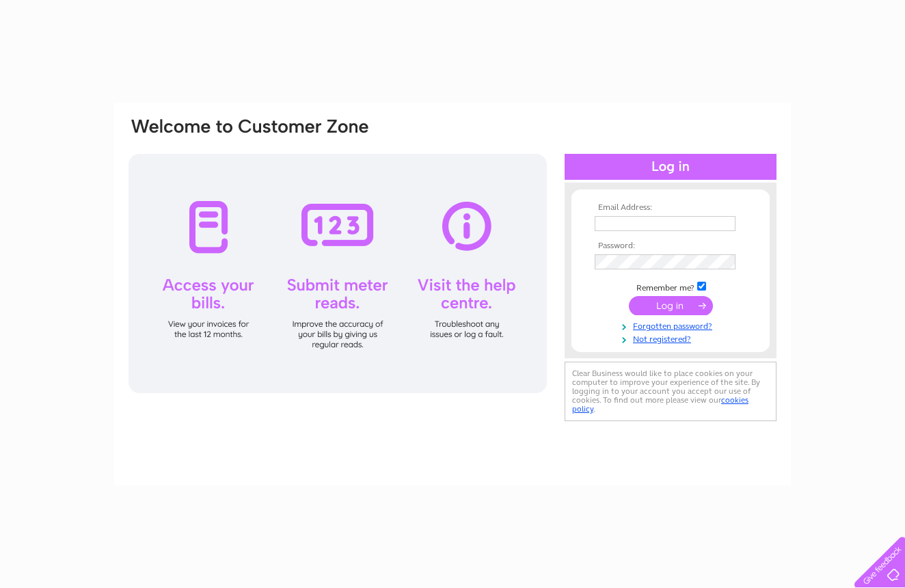 The height and width of the screenshot is (588, 905). Describe the element at coordinates (670, 287) in the screenshot. I see `td: Remember me?` at that location.